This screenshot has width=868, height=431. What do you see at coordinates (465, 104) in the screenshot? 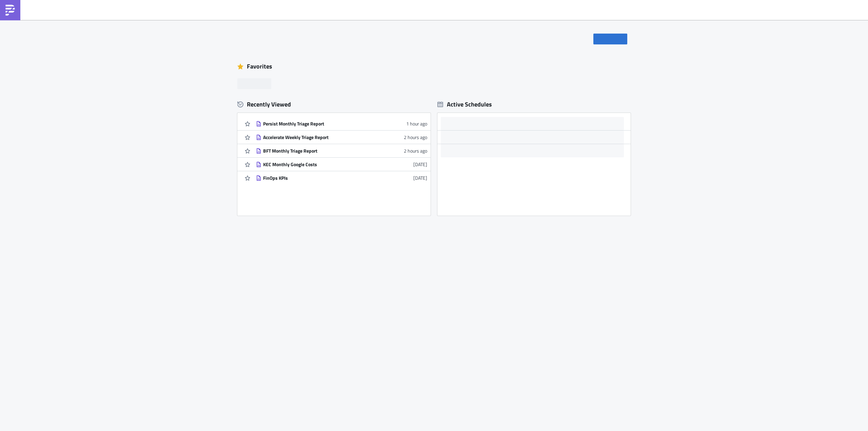
I see `div: Active Schedules` at bounding box center [465, 104].